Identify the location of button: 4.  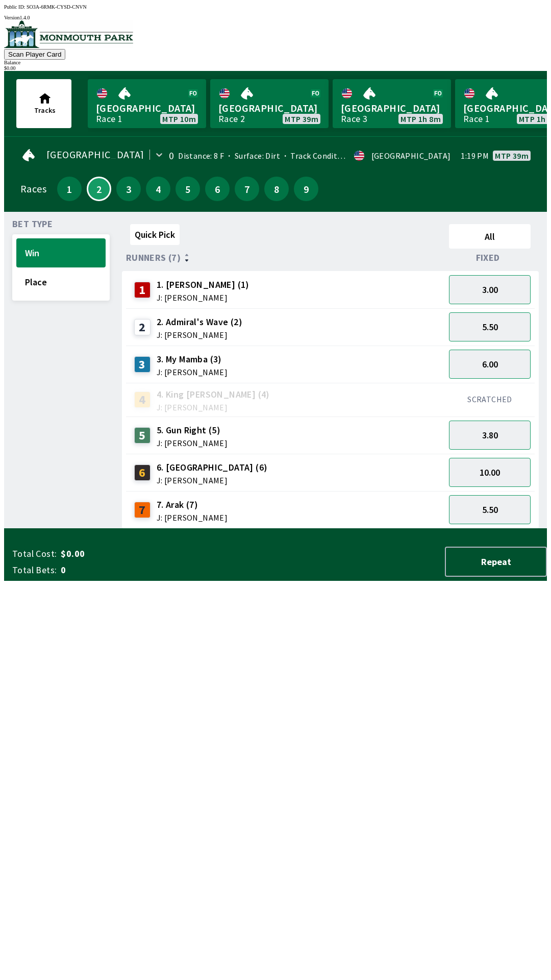
(158, 189).